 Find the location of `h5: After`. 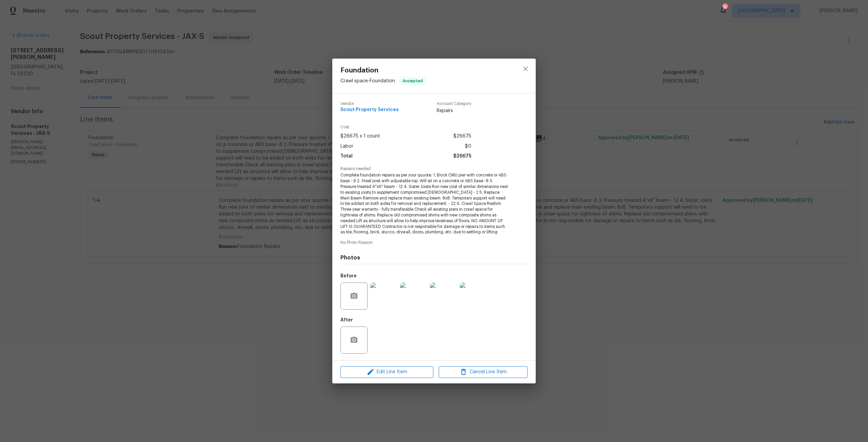

h5: After is located at coordinates (347, 320).